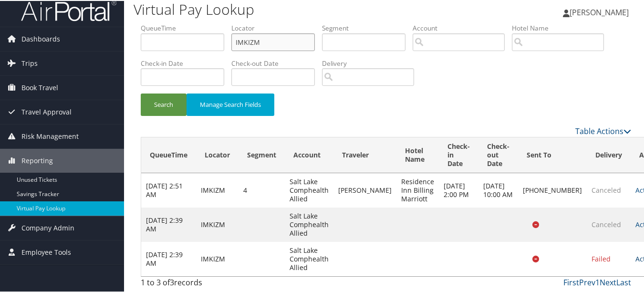 Image resolution: width=644 pixels, height=292 pixels. What do you see at coordinates (172, 281) in the screenshot?
I see `span: 3` at bounding box center [172, 281].